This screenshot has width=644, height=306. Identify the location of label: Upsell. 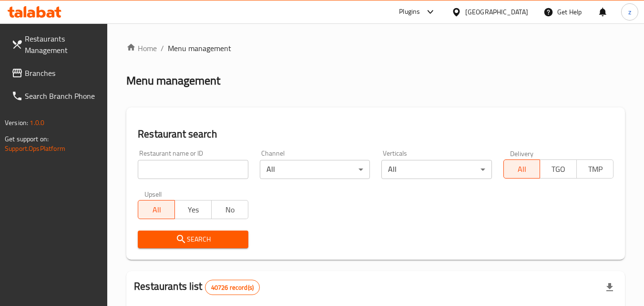
(153, 194).